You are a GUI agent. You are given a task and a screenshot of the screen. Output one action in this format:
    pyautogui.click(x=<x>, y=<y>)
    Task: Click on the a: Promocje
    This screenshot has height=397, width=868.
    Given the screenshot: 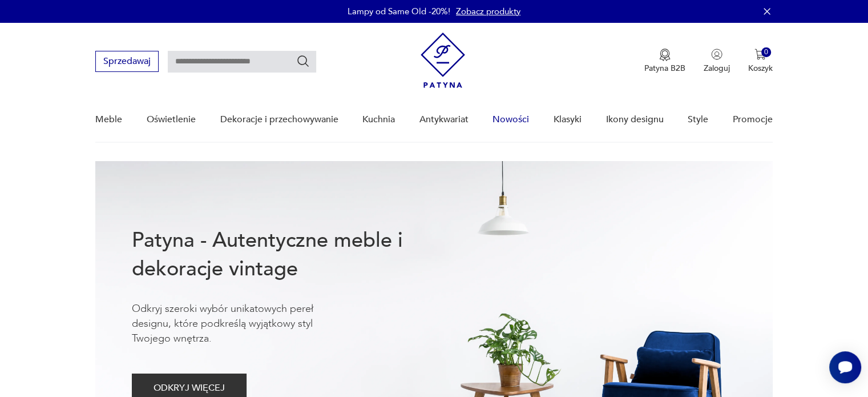 What is the action you would take?
    pyautogui.click(x=753, y=119)
    